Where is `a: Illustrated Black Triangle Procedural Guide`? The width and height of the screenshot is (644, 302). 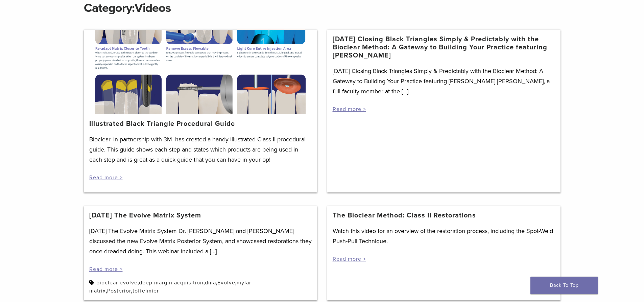 a: Illustrated Black Triangle Procedural Guide is located at coordinates (162, 124).